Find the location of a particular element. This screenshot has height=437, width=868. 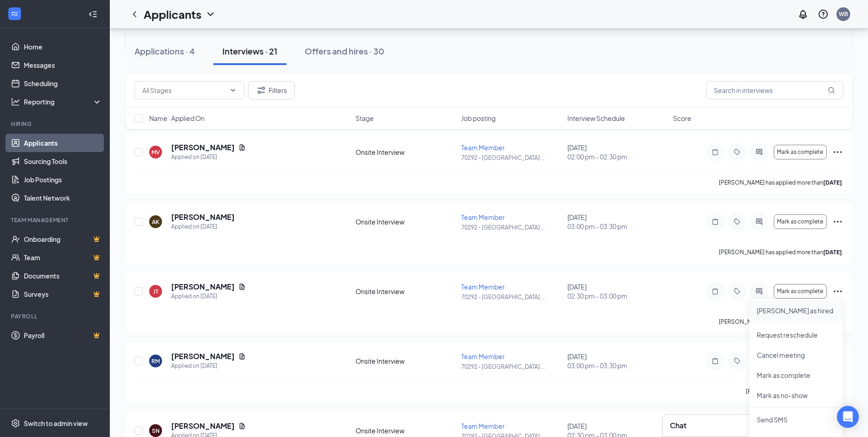

input: All Stages is located at coordinates (184, 90).